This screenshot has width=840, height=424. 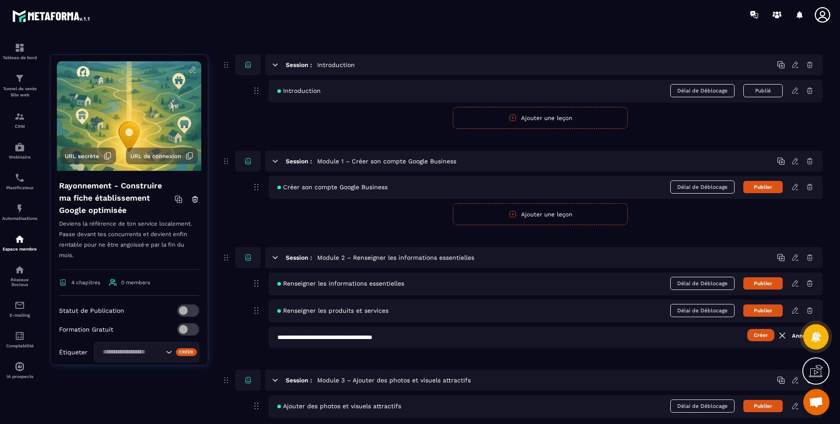 I want to click on p: Réseaux Sociaux, so click(x=20, y=282).